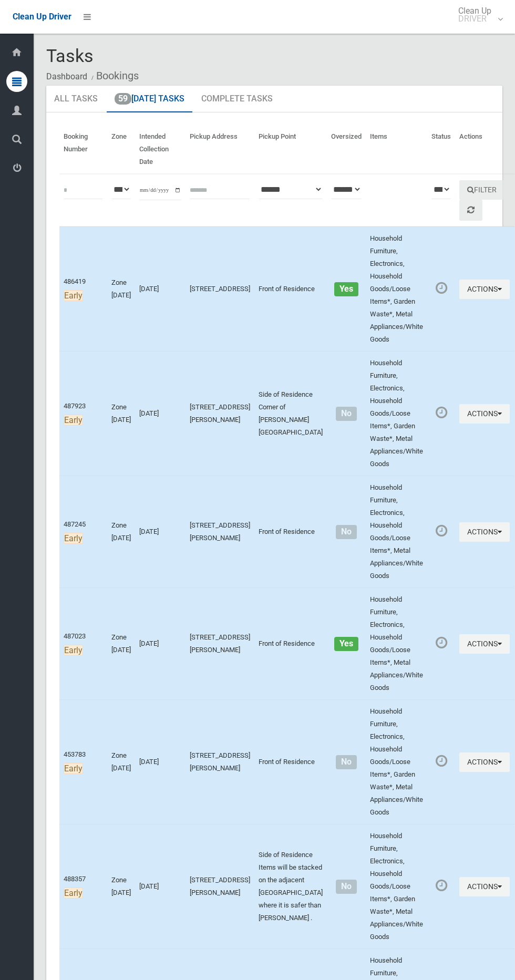 This screenshot has height=980, width=515. Describe the element at coordinates (83, 289) in the screenshot. I see `td: 486419` at that location.